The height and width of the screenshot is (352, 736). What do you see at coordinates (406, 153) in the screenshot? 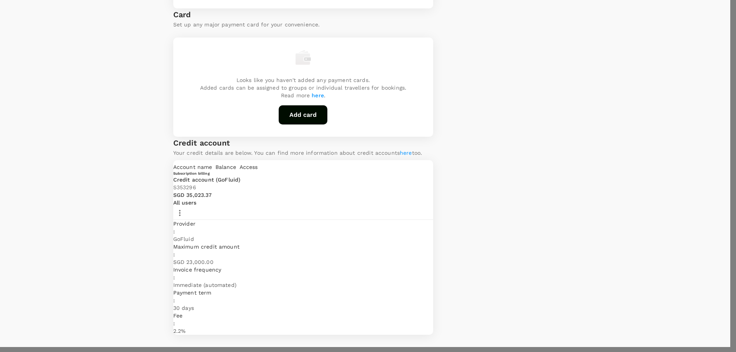
I see `a: here` at bounding box center [406, 153].